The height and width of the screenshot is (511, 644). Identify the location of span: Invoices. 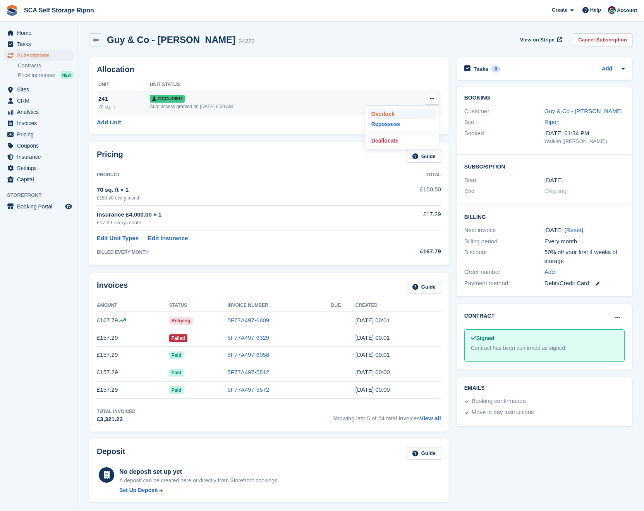
(40, 123).